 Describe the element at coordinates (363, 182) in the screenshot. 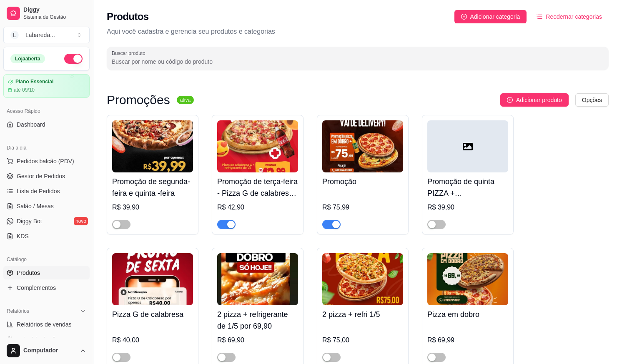

I see `h4: Promoção` at that location.